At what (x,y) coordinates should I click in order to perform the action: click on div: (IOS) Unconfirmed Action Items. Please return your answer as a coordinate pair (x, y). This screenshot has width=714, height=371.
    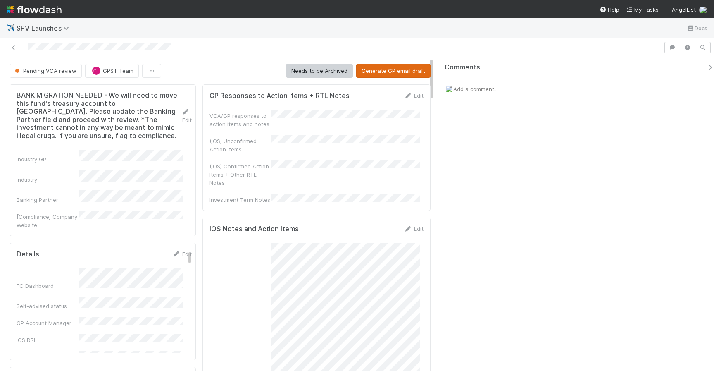
    Looking at the image, I should click on (240, 145).